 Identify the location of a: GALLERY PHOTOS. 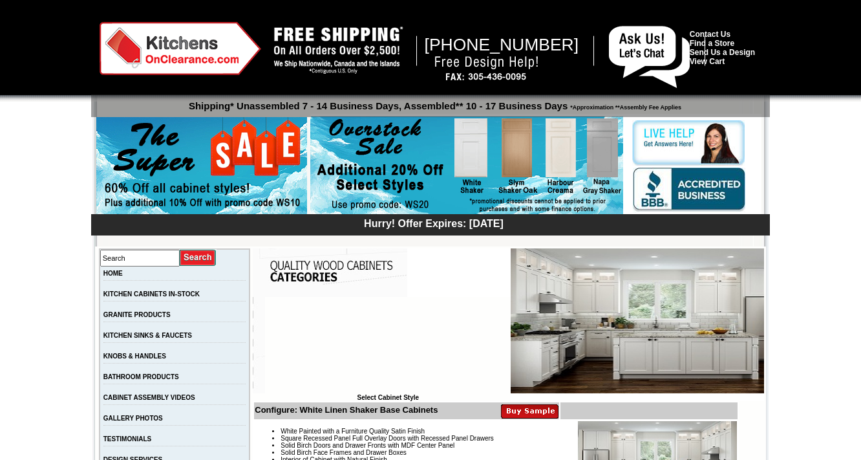
(133, 418).